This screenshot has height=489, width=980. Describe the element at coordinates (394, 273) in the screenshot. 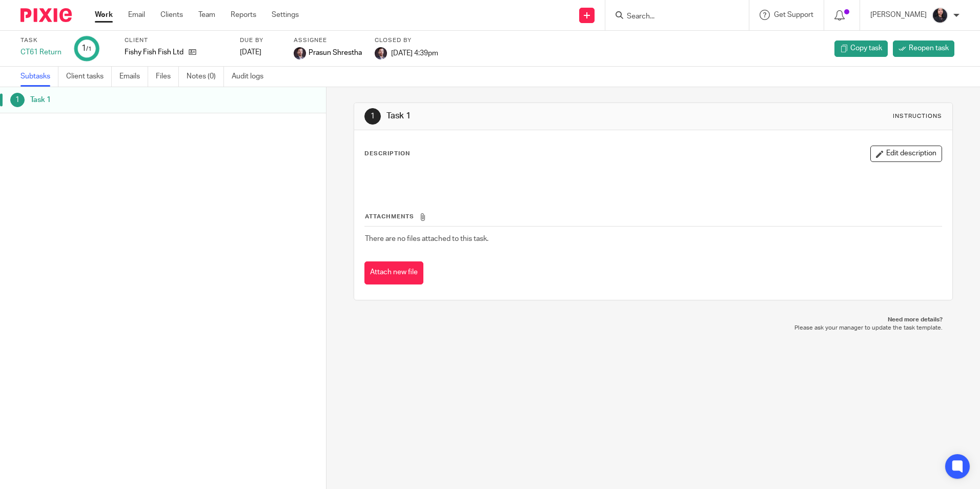

I see `button: Attach new file` at that location.